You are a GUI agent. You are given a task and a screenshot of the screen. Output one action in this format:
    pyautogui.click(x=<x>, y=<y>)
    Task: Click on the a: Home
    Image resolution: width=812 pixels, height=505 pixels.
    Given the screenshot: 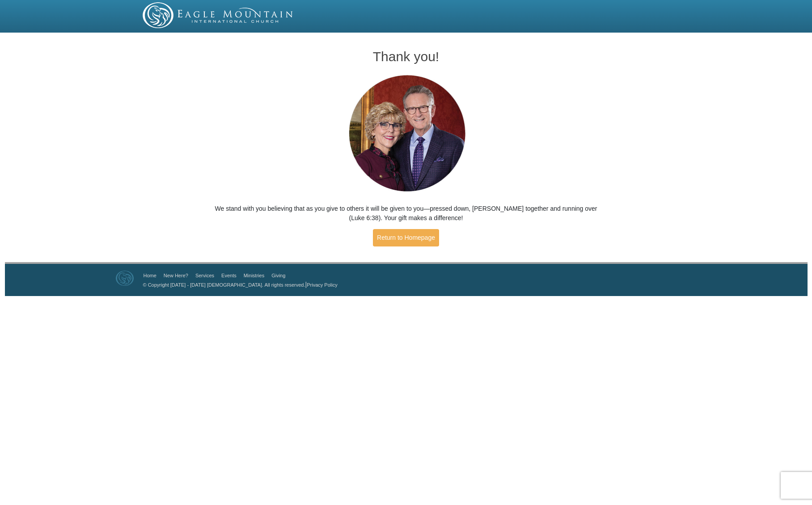 What is the action you would take?
    pyautogui.click(x=150, y=275)
    